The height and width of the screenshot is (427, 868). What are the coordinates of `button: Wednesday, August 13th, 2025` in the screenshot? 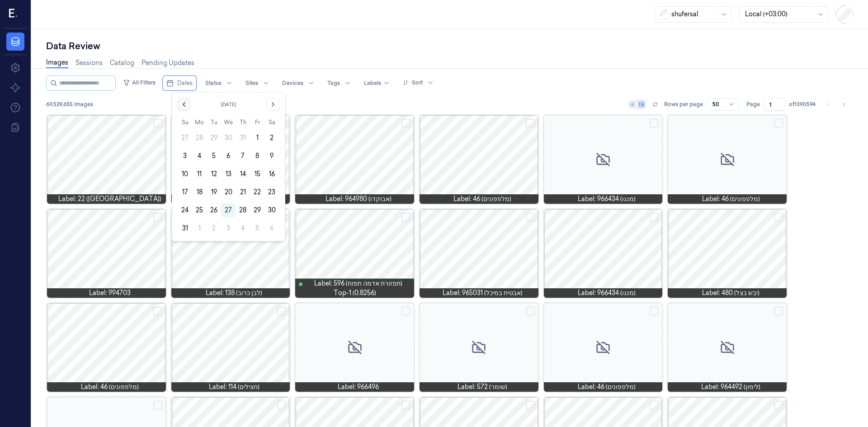 It's located at (228, 174).